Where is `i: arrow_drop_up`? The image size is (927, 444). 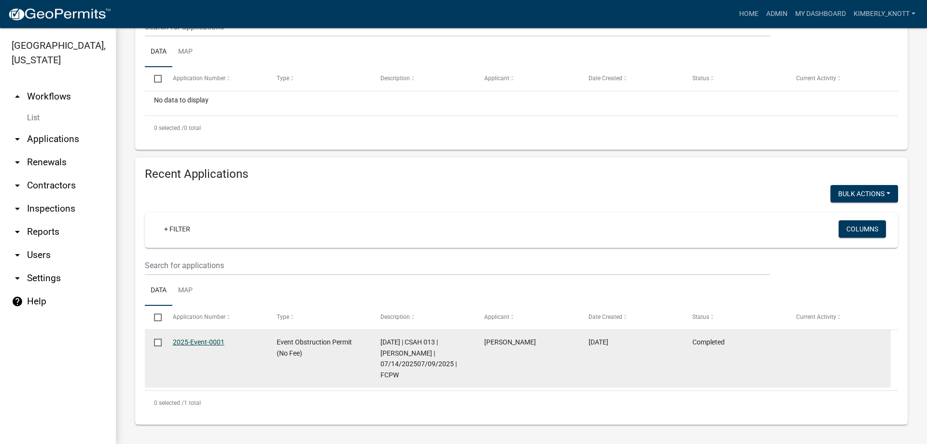
i: arrow_drop_up is located at coordinates (17, 97).